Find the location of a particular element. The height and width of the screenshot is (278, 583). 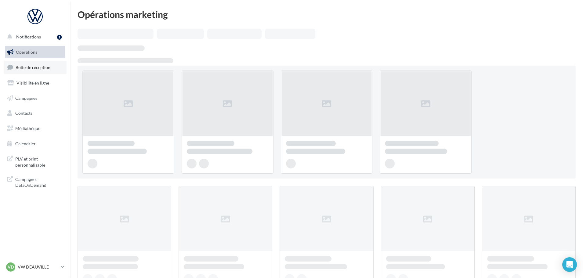

span: Calendrier is located at coordinates (25, 143).